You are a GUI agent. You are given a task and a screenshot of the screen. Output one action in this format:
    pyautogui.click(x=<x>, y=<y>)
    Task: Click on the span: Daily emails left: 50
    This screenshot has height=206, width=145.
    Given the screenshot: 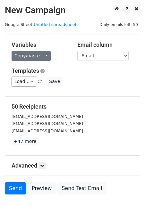 What is the action you would take?
    pyautogui.click(x=118, y=25)
    